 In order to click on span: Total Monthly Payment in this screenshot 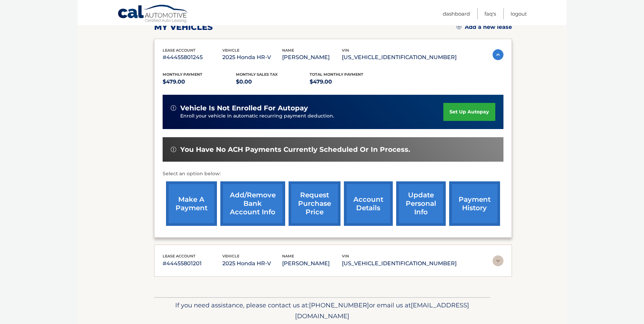, I will do `click(336, 74)`.